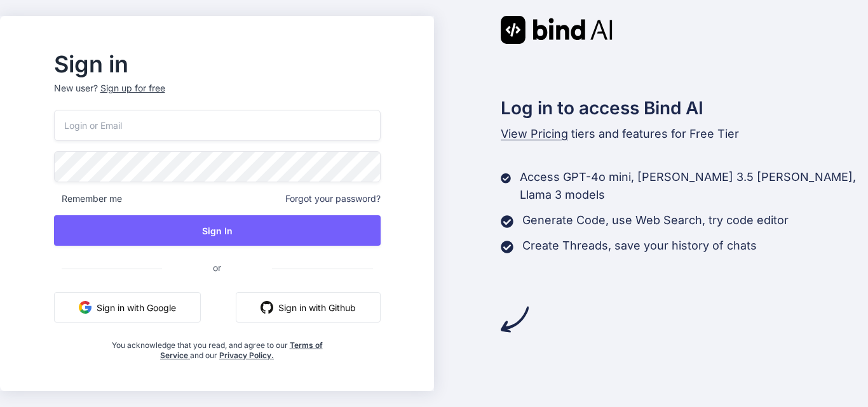  What do you see at coordinates (333, 199) in the screenshot?
I see `span: Forgot your password?` at bounding box center [333, 199].